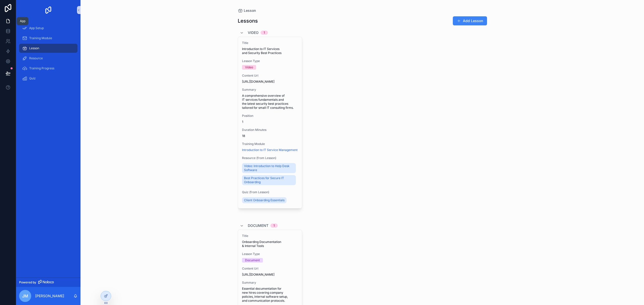  Describe the element at coordinates (270, 192) in the screenshot. I see `span: Quiz (from Lesson)` at that location.